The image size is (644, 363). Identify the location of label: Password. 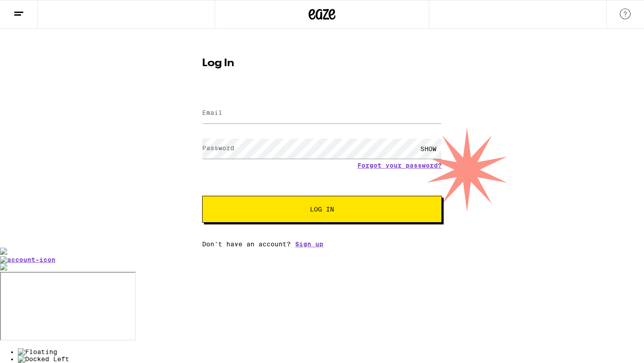
(218, 148).